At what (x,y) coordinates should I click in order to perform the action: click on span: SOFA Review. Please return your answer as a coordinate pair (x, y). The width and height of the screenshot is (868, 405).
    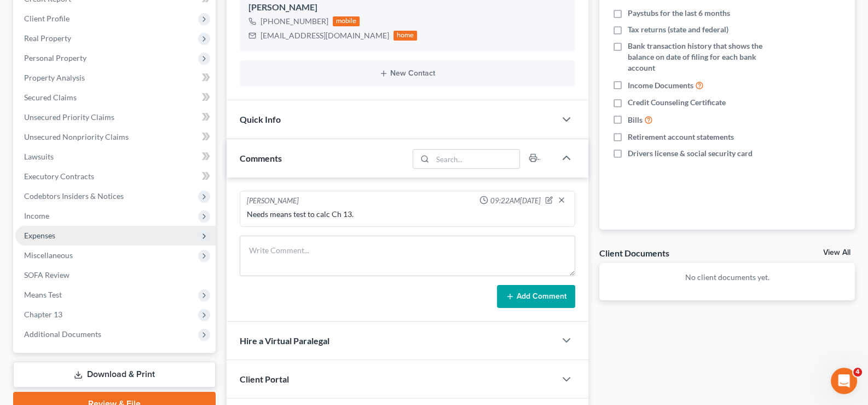
    Looking at the image, I should click on (46, 274).